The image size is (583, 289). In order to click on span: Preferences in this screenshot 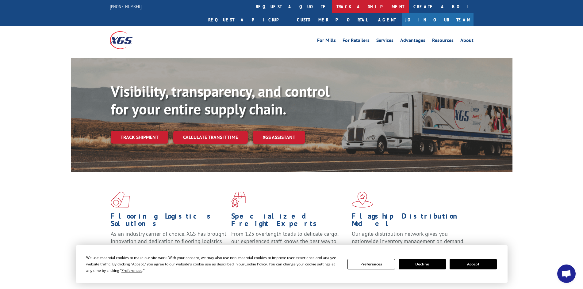, I will do `click(132, 271)`.